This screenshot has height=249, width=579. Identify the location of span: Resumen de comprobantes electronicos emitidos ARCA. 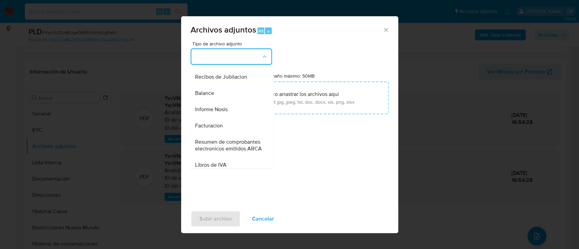
(229, 146).